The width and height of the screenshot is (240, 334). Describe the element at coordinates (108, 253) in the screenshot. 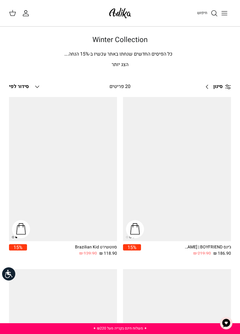

I see `span: 118.90 ₪` at that location.